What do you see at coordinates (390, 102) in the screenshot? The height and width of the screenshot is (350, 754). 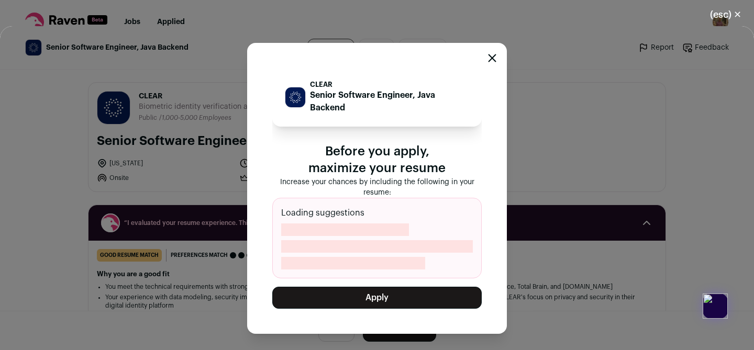 I see `p: Senior Software Engineer, Java Backend` at bounding box center [390, 102].